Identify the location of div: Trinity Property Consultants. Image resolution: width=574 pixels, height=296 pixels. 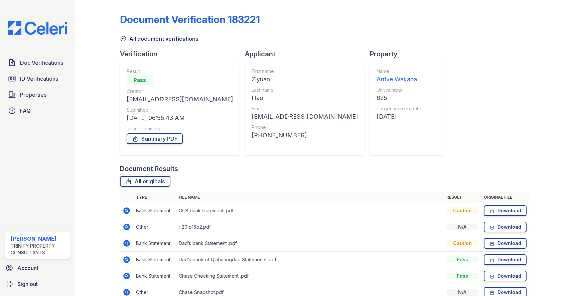
(39, 250).